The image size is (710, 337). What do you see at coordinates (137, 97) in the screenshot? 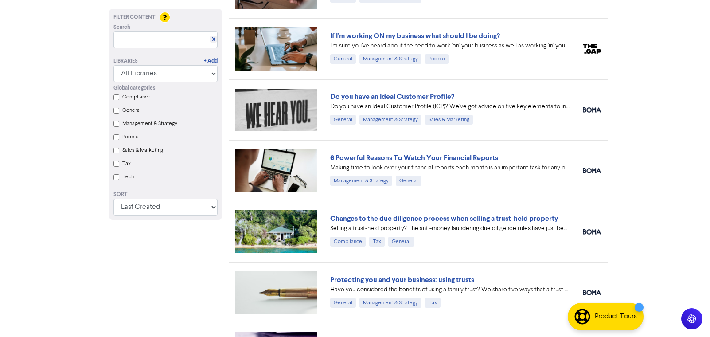
I see `label: Compliance` at bounding box center [137, 97].